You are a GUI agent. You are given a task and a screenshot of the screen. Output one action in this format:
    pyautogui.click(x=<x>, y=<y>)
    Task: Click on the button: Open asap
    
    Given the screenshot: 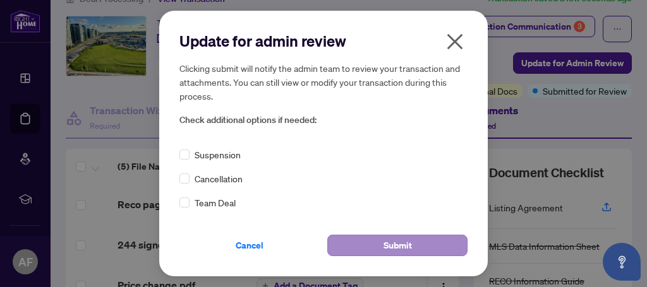 What is the action you would take?
    pyautogui.click(x=622, y=262)
    